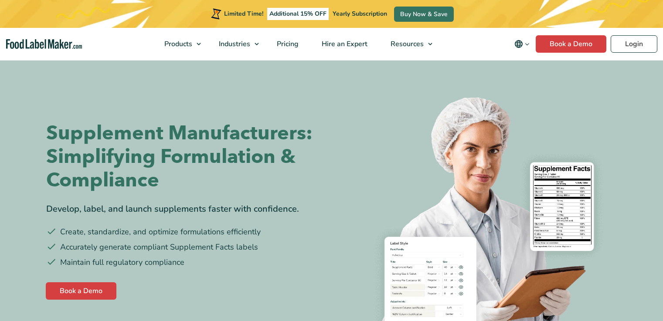 This screenshot has width=663, height=321. I want to click on span: Industries, so click(234, 44).